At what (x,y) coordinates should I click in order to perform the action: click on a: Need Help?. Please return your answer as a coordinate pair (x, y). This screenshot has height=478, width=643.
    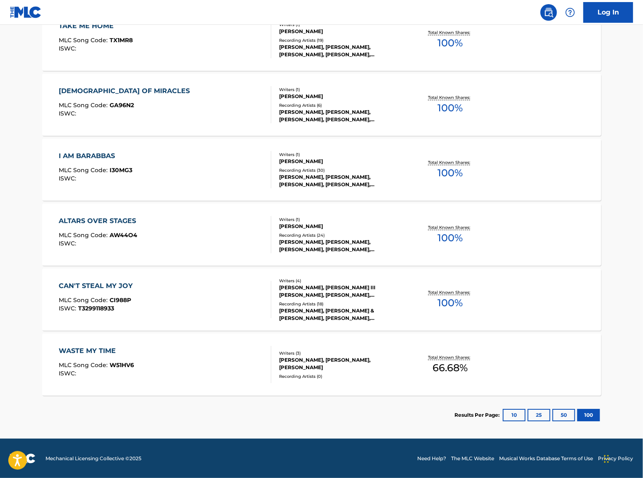
    Looking at the image, I should click on (432, 458).